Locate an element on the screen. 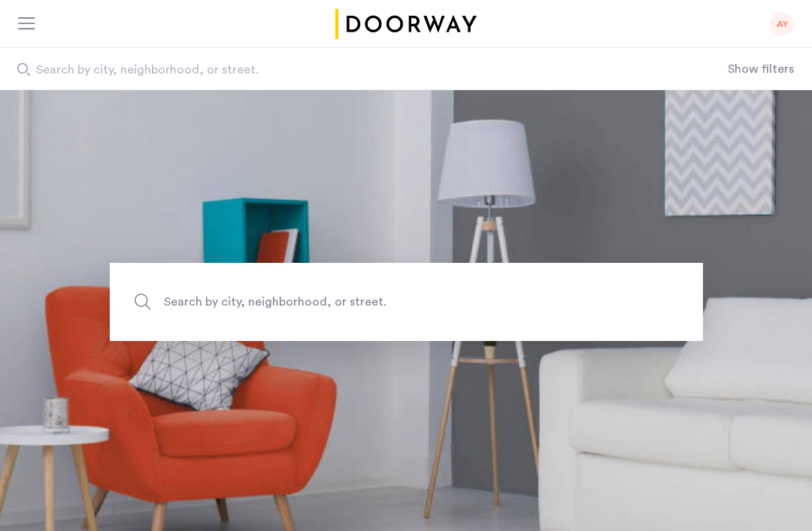 This screenshot has height=531, width=812. button: Show or hide filters is located at coordinates (761, 69).